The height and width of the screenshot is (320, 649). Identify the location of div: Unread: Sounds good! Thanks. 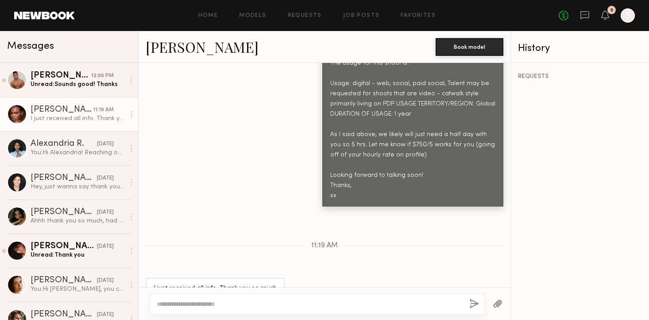
(78, 84).